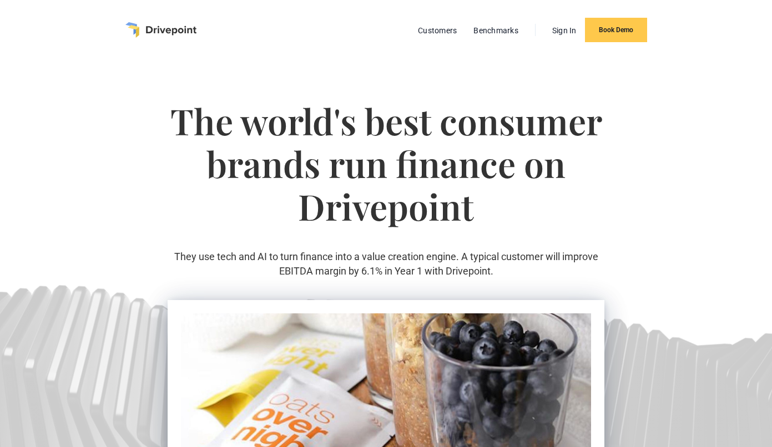  I want to click on a: home, so click(161, 30).